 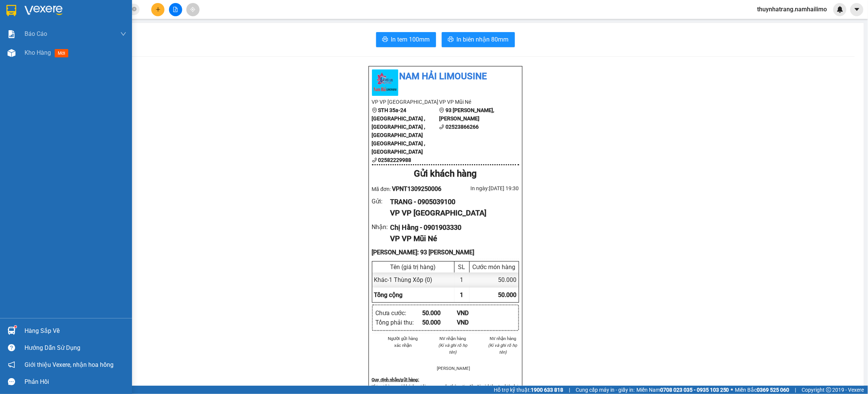 I want to click on div: Mã đơn:, so click(x=408, y=189).